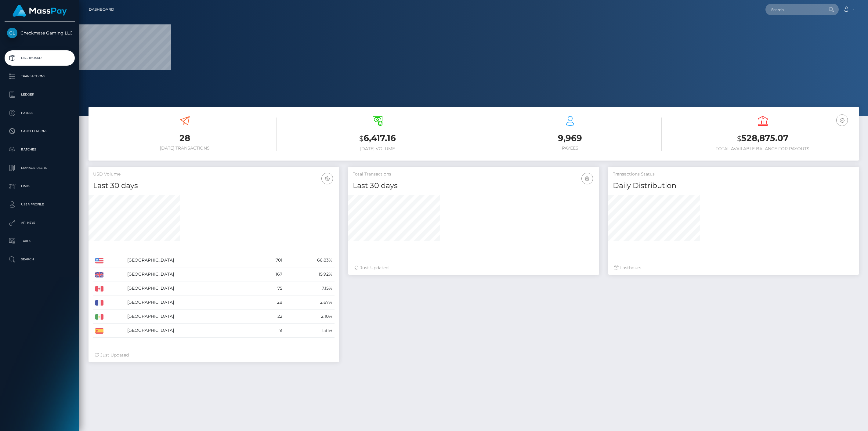 This screenshot has height=431, width=868. What do you see at coordinates (40, 131) in the screenshot?
I see `p: Cancellations` at bounding box center [40, 131].